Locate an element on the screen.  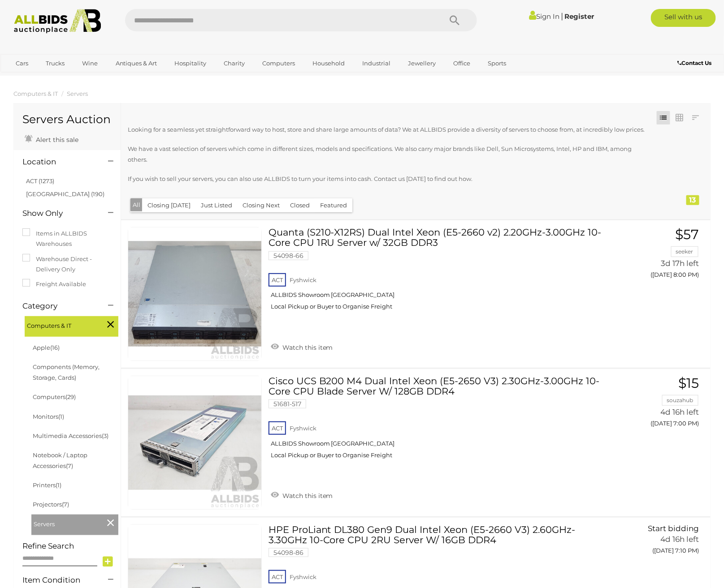
button: All is located at coordinates (136, 205).